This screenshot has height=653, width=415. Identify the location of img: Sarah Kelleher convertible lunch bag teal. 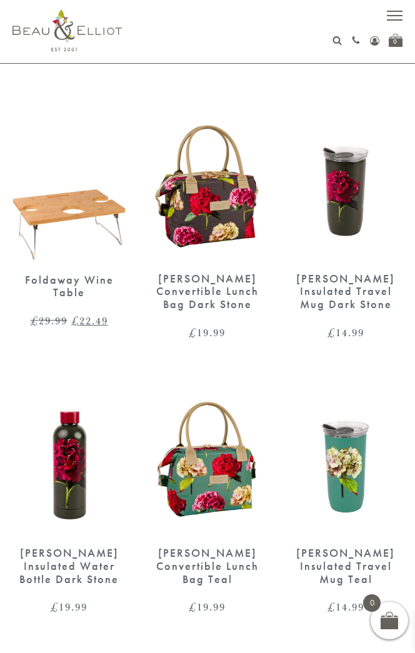
(207, 461).